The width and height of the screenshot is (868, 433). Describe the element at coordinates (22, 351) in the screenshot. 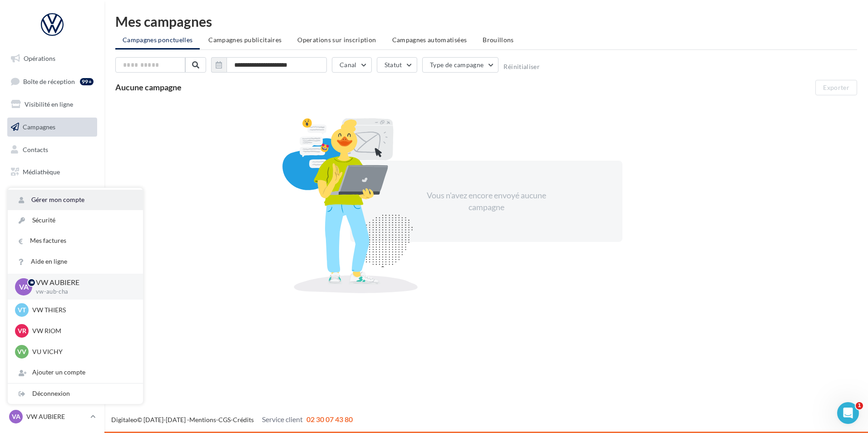

I see `span: VV` at that location.